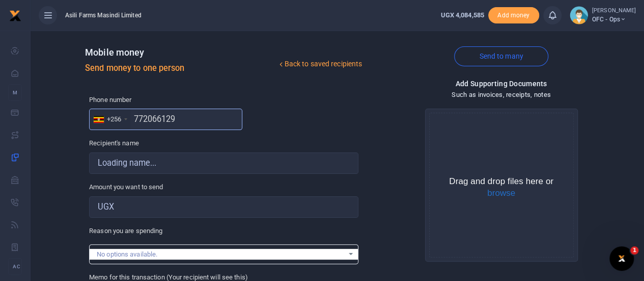  What do you see at coordinates (224, 163) in the screenshot?
I see `input: Loading name...` at bounding box center [224, 163].